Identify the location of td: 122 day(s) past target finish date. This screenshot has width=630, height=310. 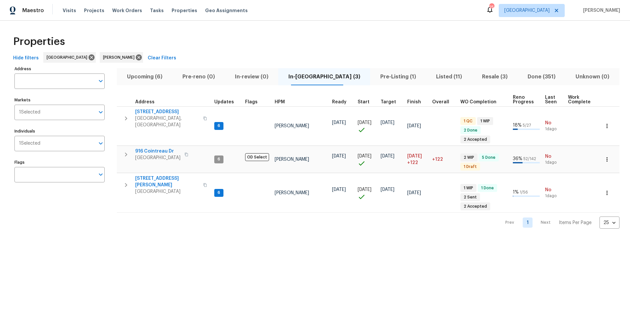
(444, 159).